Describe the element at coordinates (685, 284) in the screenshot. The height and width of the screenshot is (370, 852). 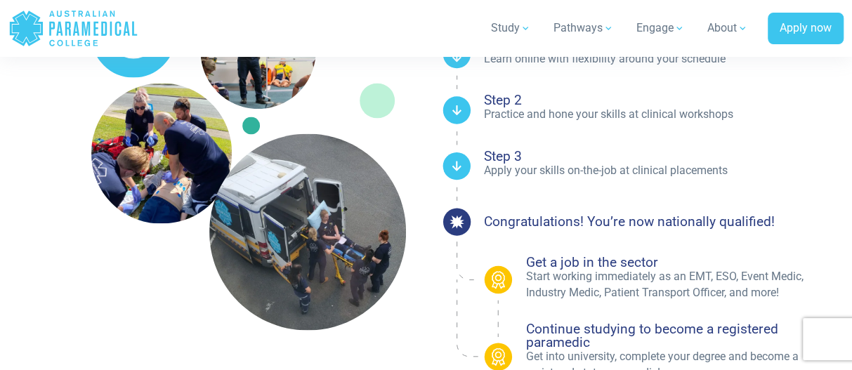
I see `p: Start working immediately as an EMT, ESO, Event Medic, Industry Medic, Patient Transport Officer,...` at that location.